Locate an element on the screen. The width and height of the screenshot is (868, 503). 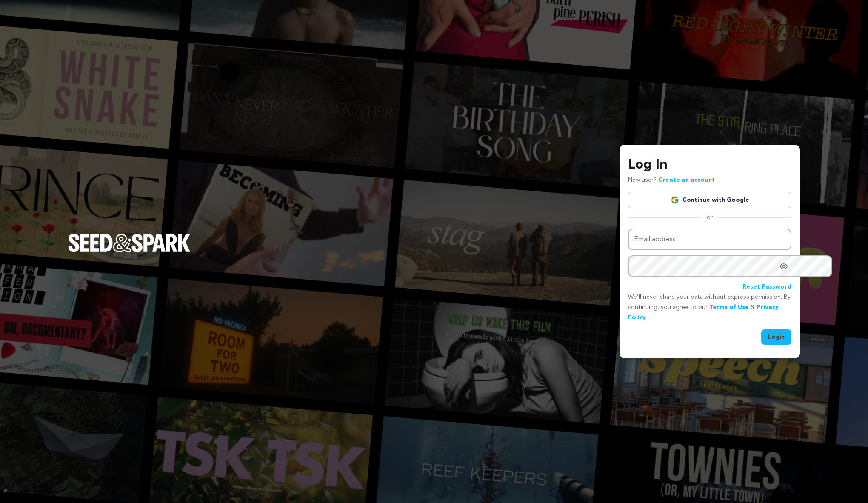
p: We’ll never share your data without express permission. By continuing, you agree to our & . is located at coordinates (710, 307).